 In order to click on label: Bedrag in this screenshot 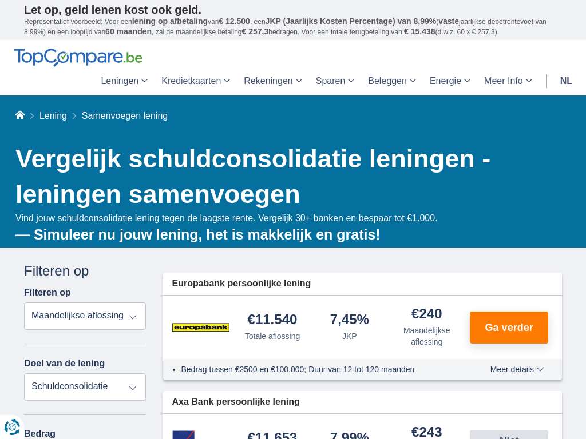, I will do `click(85, 434)`.